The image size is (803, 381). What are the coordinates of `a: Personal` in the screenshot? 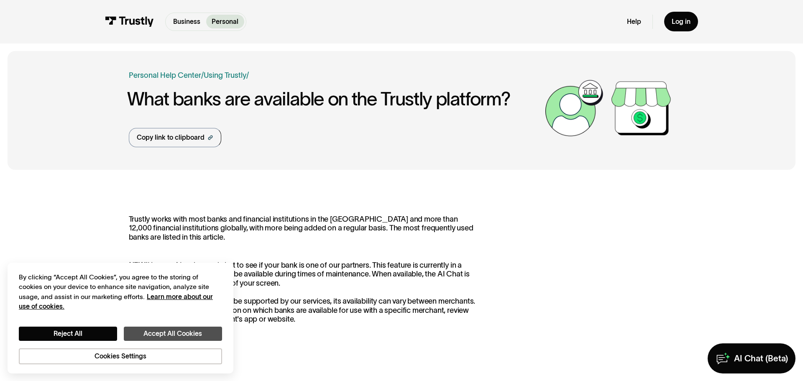 It's located at (225, 21).